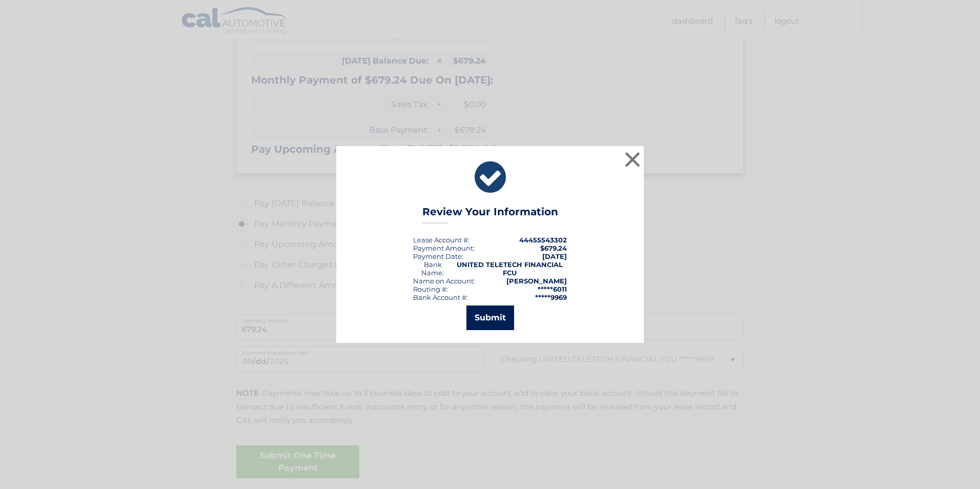 The width and height of the screenshot is (980, 489). Describe the element at coordinates (442, 239) in the screenshot. I see `div: Lease Account #:` at that location.